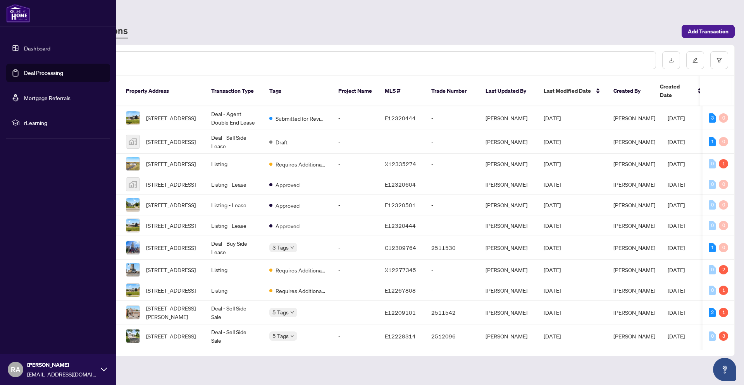  I want to click on span: 3 Tags, so click(281, 247).